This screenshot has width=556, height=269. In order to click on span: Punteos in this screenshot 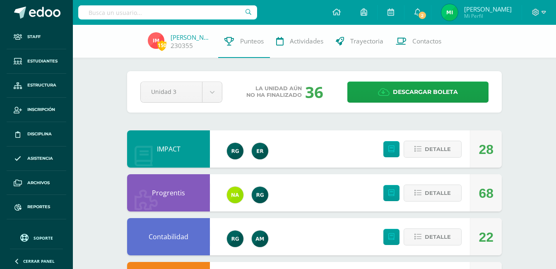, I will do `click(252, 41)`.